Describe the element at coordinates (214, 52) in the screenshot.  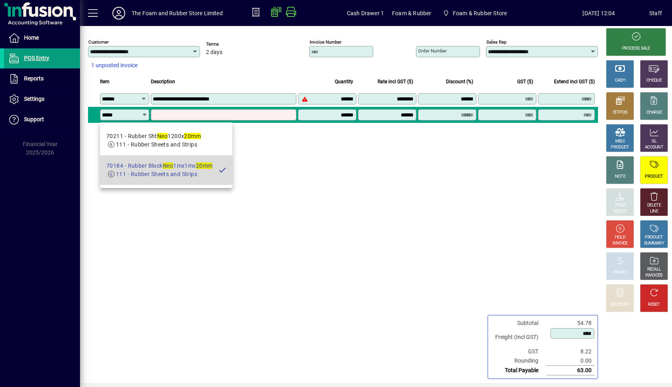
I see `span: 2 days` at that location.